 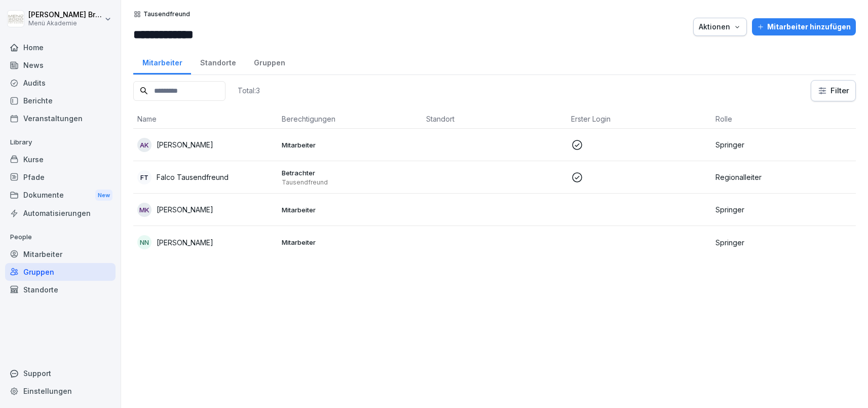 I want to click on th: Erster Login, so click(x=639, y=119).